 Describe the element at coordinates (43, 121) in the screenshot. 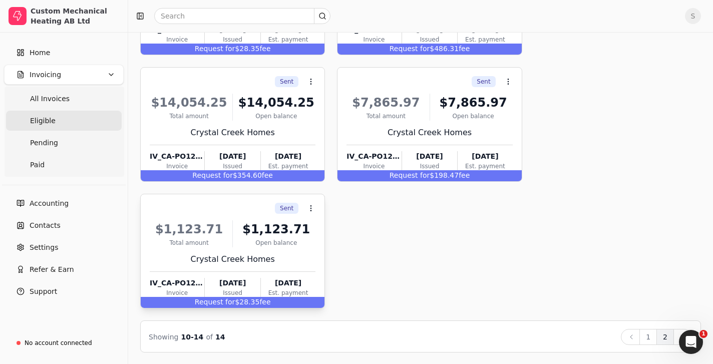

I see `span: Eligible` at that location.